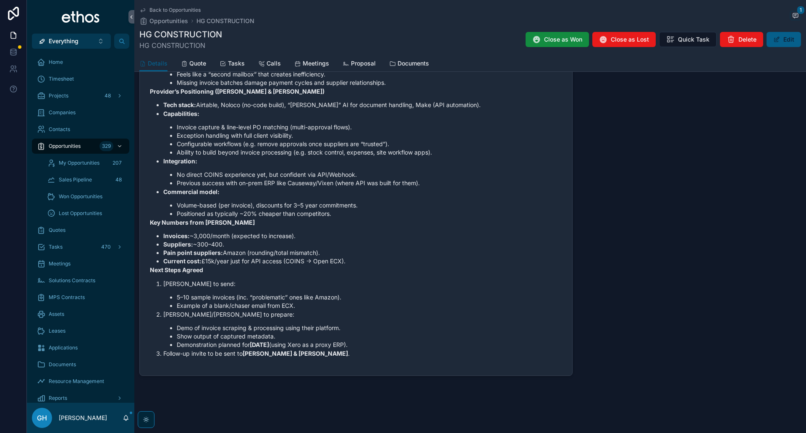 Image resolution: width=806 pixels, height=433 pixels. What do you see at coordinates (363, 63) in the screenshot?
I see `span: Proposal` at bounding box center [363, 63].